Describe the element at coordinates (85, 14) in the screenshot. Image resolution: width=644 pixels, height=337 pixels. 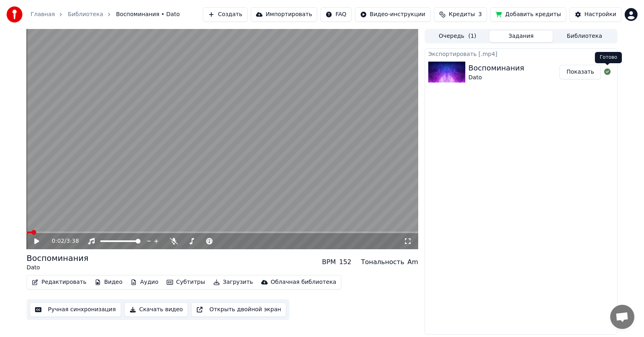
I see `a: Библиотека` at that location.